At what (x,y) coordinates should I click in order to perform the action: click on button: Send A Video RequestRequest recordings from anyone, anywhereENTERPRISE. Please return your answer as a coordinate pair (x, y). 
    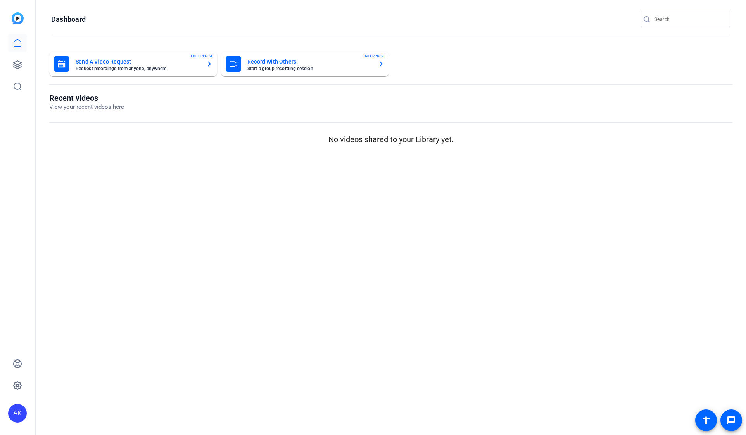
    Looking at the image, I should click on (133, 64).